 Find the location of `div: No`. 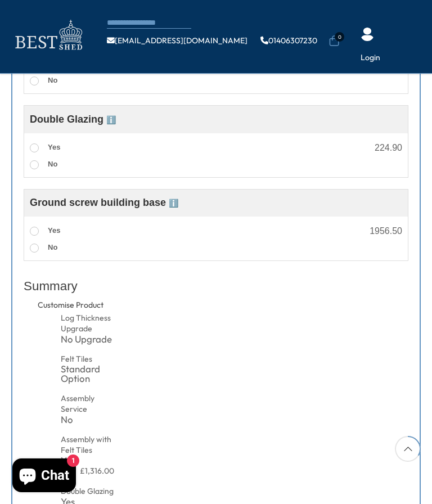

div: No is located at coordinates (90, 419).